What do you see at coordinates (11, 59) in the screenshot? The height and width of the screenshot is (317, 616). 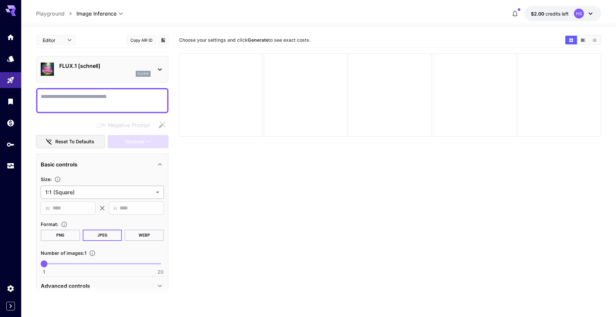 I see `div: Models` at bounding box center [11, 59].